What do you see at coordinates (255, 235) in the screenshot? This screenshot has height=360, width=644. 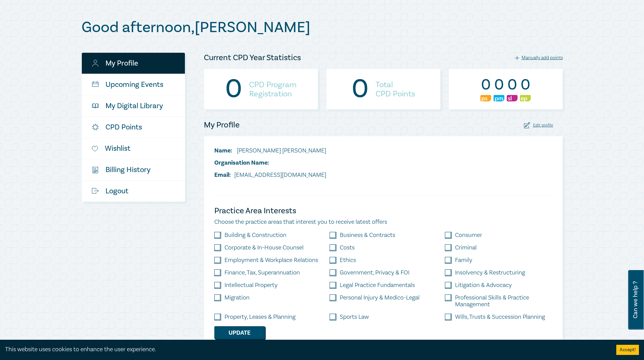 I see `label: Building & Construction` at bounding box center [255, 235].